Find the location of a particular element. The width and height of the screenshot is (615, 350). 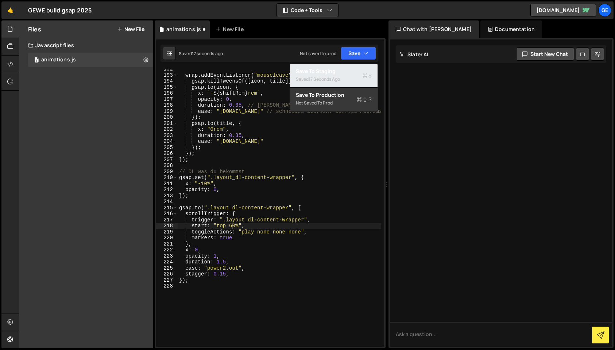

div: 207 is located at coordinates (167, 159).